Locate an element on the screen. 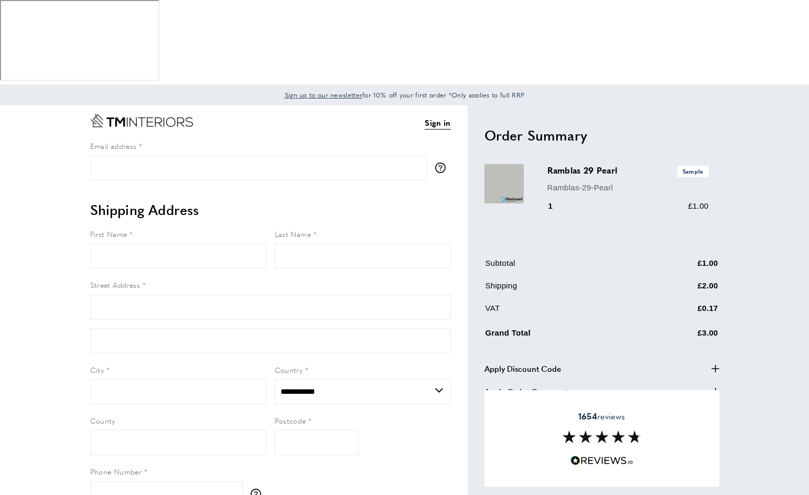 Image resolution: width=809 pixels, height=495 pixels. td: £2.00 is located at coordinates (682, 289).